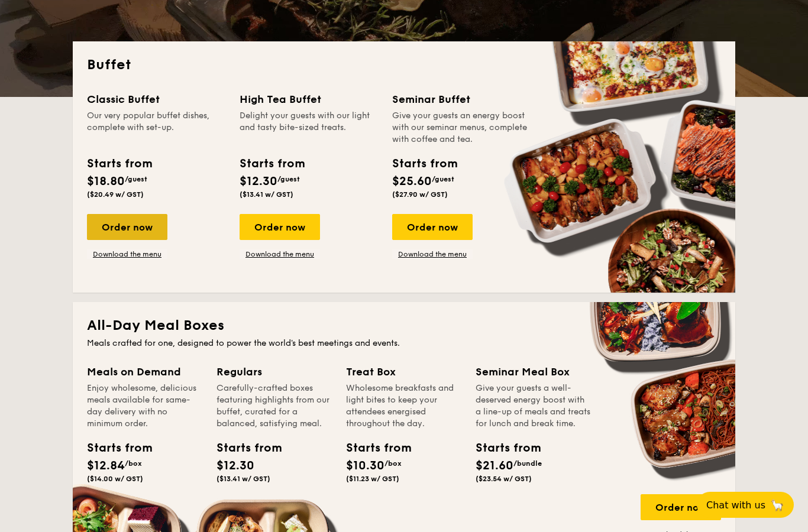 Image resolution: width=808 pixels, height=532 pixels. I want to click on div: Give your guests a well-deserved energy boost with a line-up of meals and treats for lunch and br..., so click(533, 406).